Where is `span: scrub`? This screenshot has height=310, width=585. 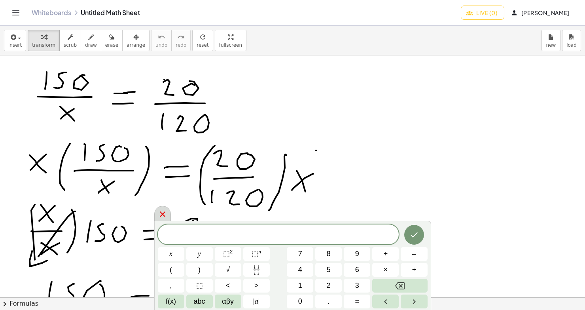 span: scrub is located at coordinates (70, 45).